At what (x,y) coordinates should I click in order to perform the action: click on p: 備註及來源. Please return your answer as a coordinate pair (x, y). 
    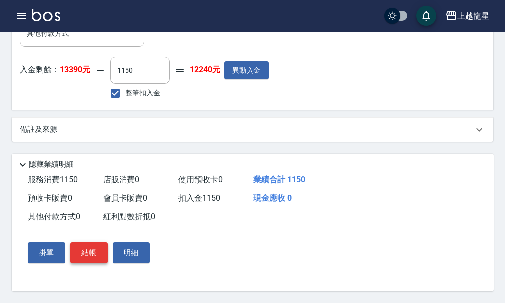
    Looking at the image, I should click on (38, 129).